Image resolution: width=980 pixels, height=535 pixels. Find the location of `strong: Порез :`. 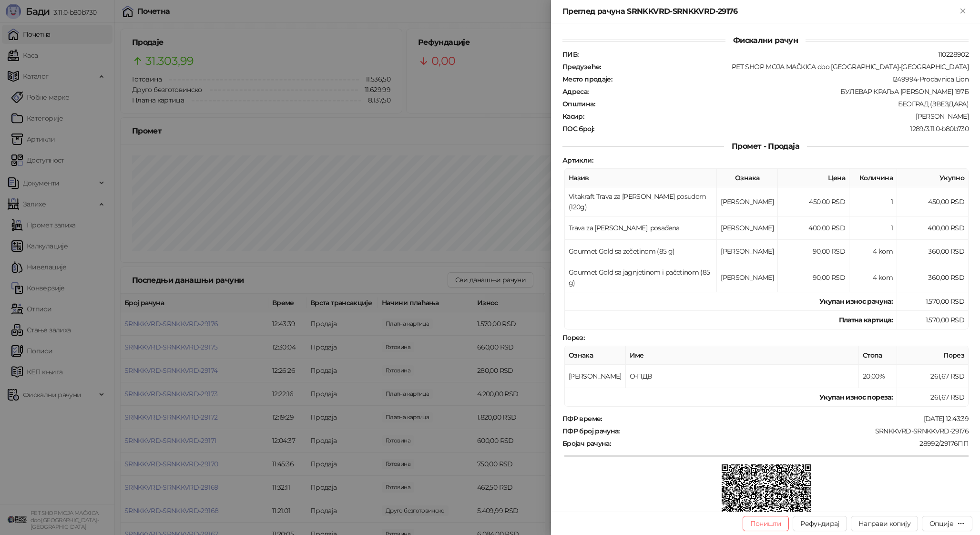

strong: Порез : is located at coordinates (574, 338).